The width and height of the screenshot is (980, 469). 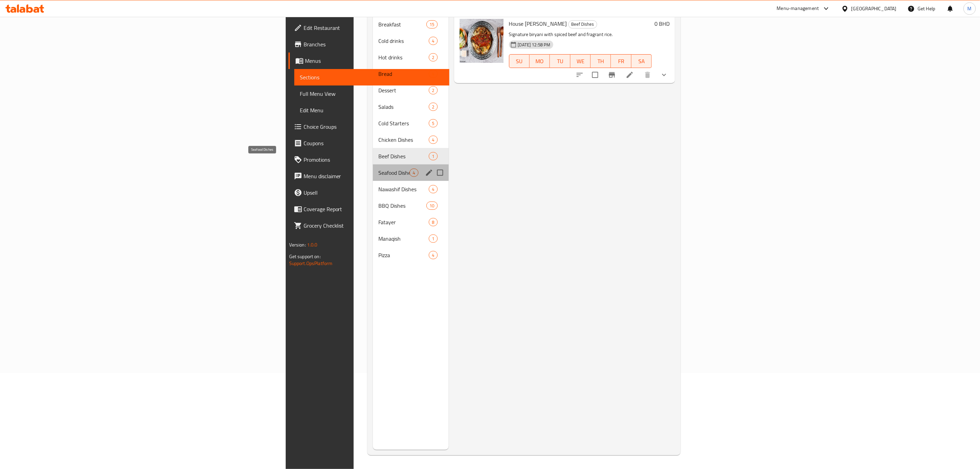 I want to click on div: BBQ Dishes, so click(x=402, y=206).